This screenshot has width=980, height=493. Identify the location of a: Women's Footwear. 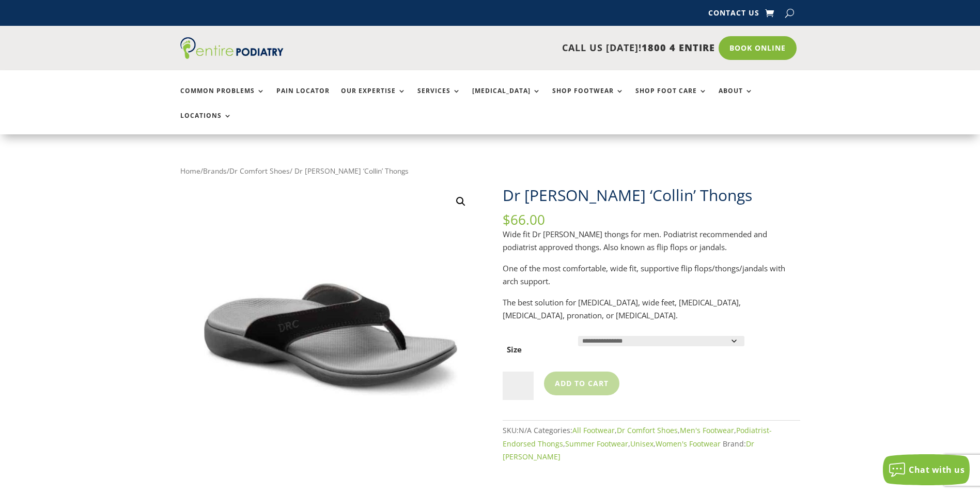
(688, 443).